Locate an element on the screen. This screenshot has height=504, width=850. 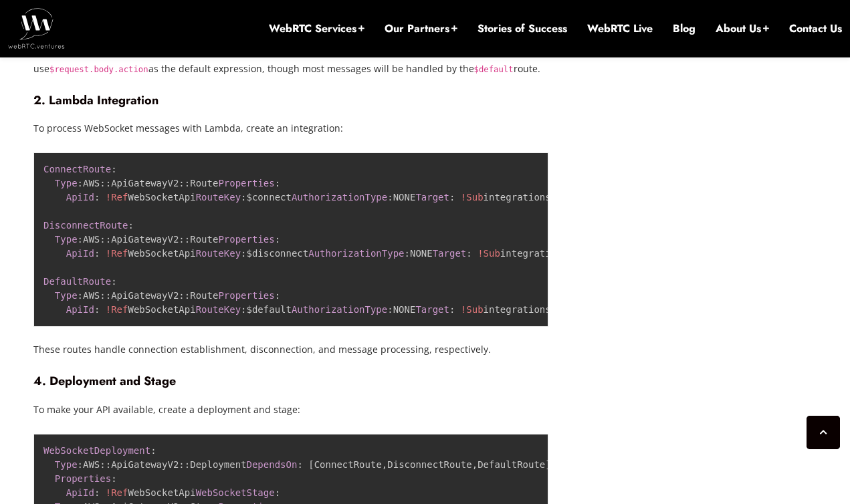
p: To process WebSocket messages with Lambda, create an integration: is located at coordinates (291, 128).